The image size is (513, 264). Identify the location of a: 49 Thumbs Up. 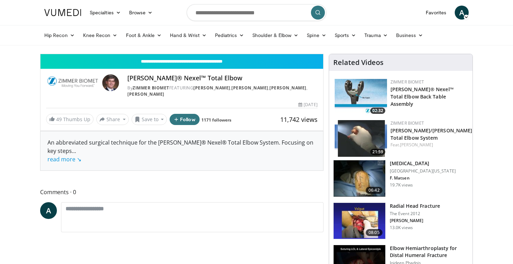
(70, 119).